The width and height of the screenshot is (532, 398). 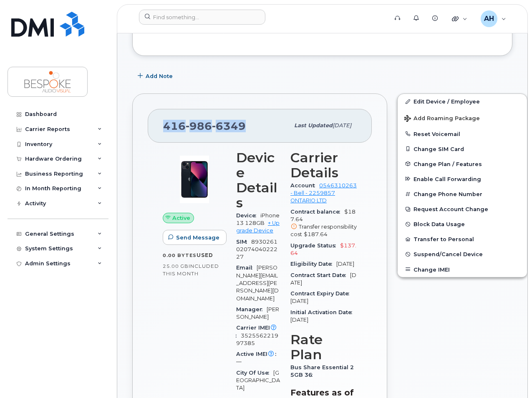 I want to click on span: 0.00 Bytes, so click(x=180, y=256).